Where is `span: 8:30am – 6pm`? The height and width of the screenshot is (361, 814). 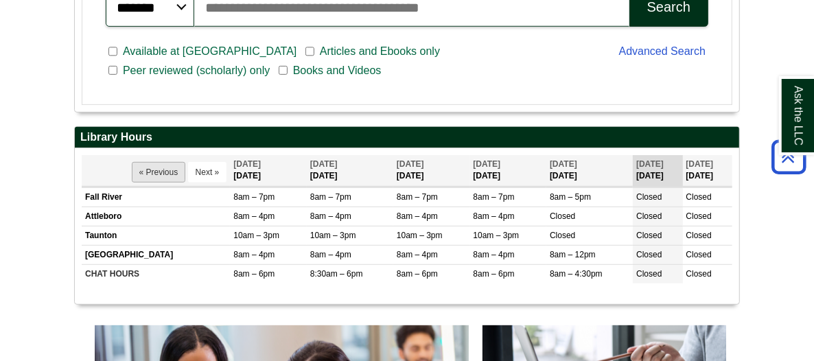 span: 8:30am – 6pm is located at coordinates (336, 274).